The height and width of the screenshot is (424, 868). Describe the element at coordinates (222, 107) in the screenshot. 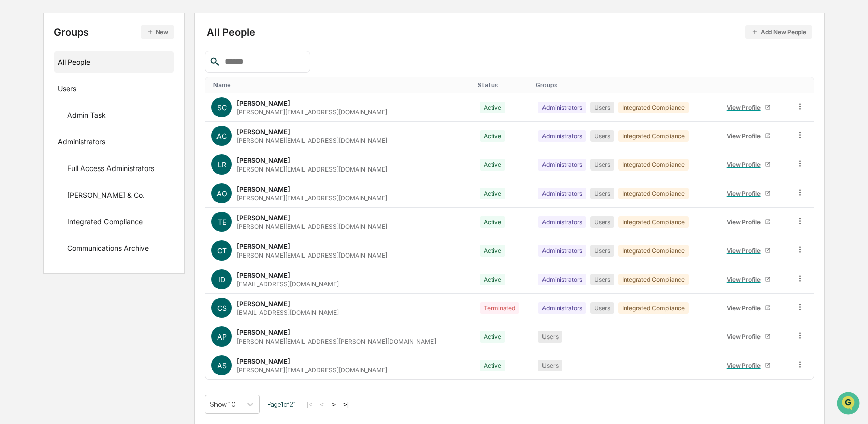

I see `span: SC` at that location.